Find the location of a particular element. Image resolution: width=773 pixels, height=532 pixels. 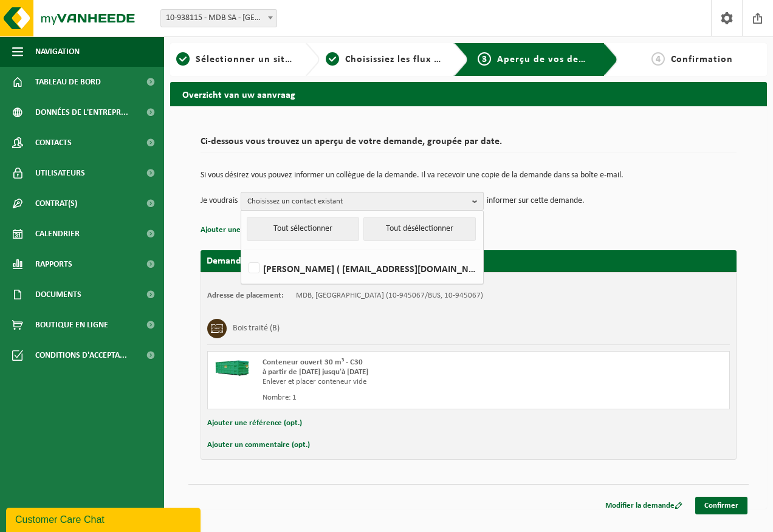

span: Sélectionner un site ici is located at coordinates (250, 60).